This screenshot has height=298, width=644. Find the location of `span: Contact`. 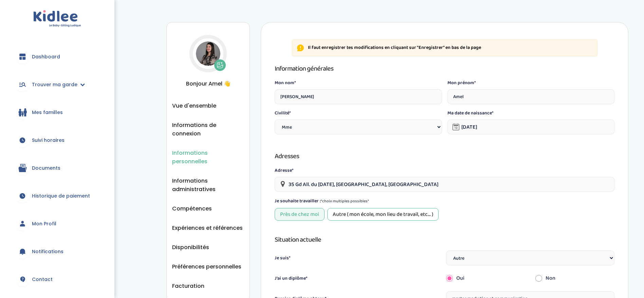

span: Contact is located at coordinates (42, 279).